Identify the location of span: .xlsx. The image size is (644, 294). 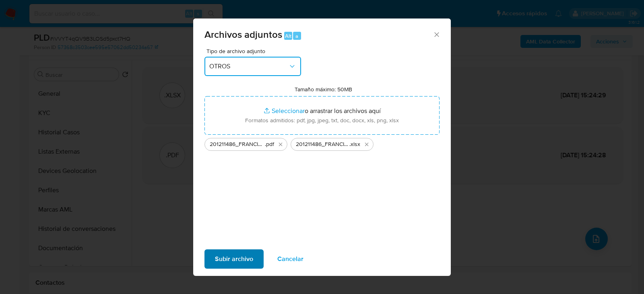
(354, 144).